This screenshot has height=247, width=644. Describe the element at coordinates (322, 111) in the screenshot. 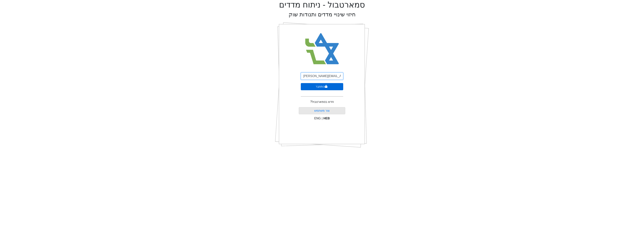

I see `a: צור משתמש` at that location.